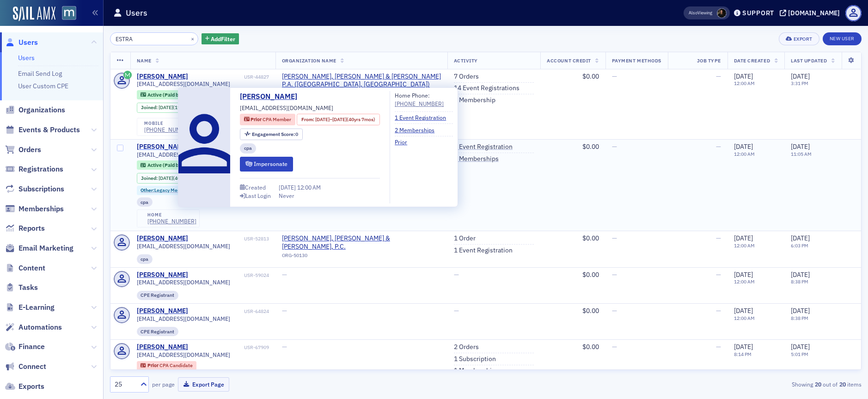  What do you see at coordinates (25, 268) in the screenshot?
I see `a: Content` at bounding box center [25, 268].